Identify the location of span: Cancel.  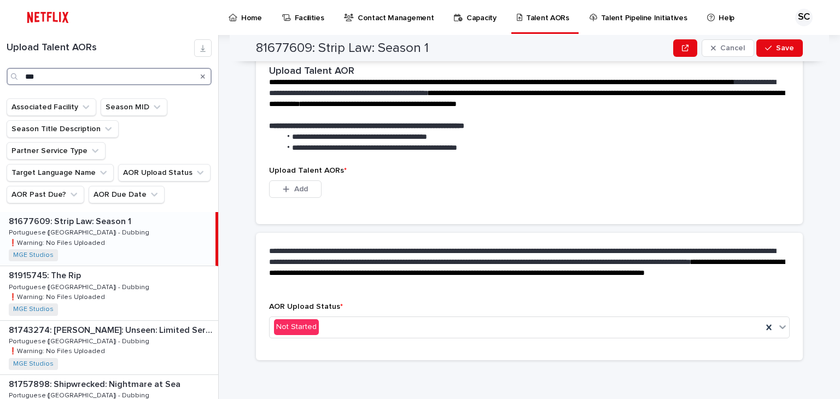
(732, 48).